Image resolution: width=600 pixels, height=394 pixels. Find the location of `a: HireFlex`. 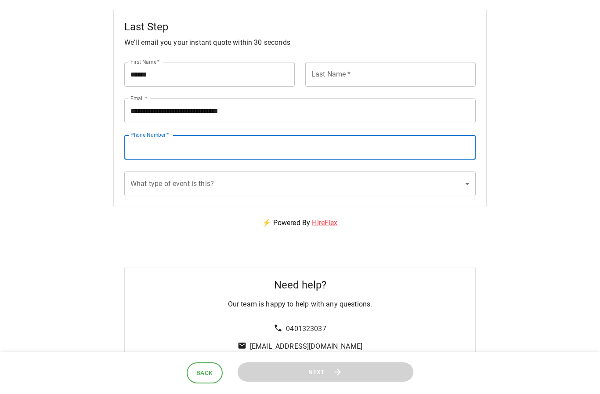

a: HireFlex is located at coordinates (325, 222).